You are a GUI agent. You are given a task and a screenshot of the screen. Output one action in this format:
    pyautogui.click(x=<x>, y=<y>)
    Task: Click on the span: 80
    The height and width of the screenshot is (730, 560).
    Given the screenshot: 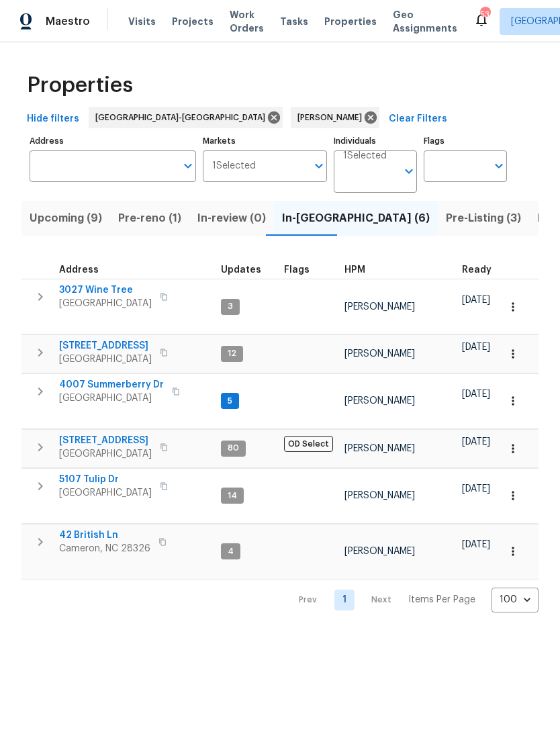 What is the action you would take?
    pyautogui.click(x=233, y=448)
    